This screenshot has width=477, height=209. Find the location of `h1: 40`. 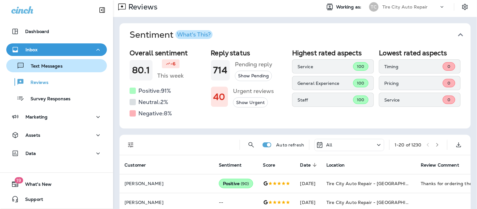

h1: 40 is located at coordinates (219, 97).